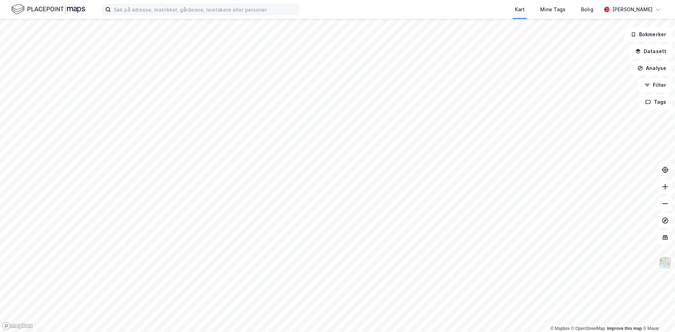  I want to click on img: Z, so click(665, 263).